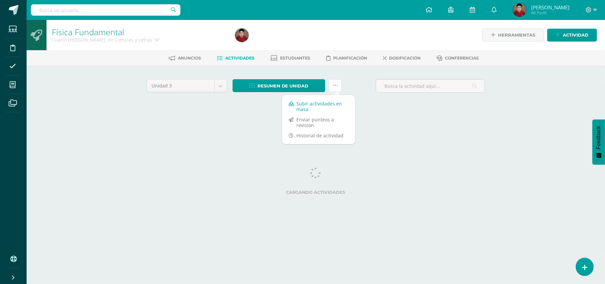  I want to click on span: Herramientas, so click(517, 35).